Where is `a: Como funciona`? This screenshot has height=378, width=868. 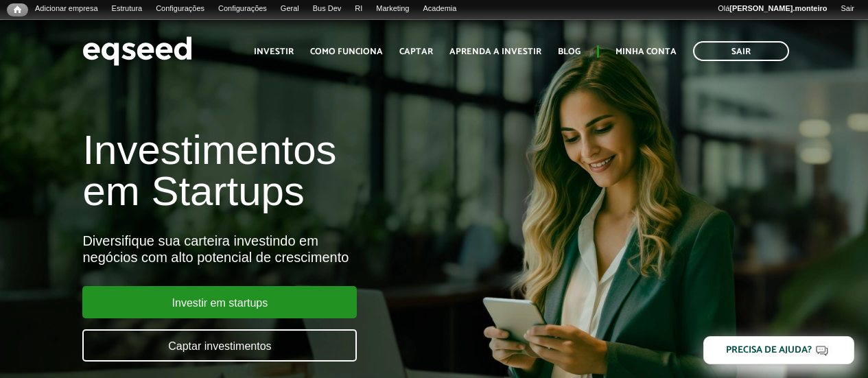 a: Como funciona is located at coordinates (347, 51).